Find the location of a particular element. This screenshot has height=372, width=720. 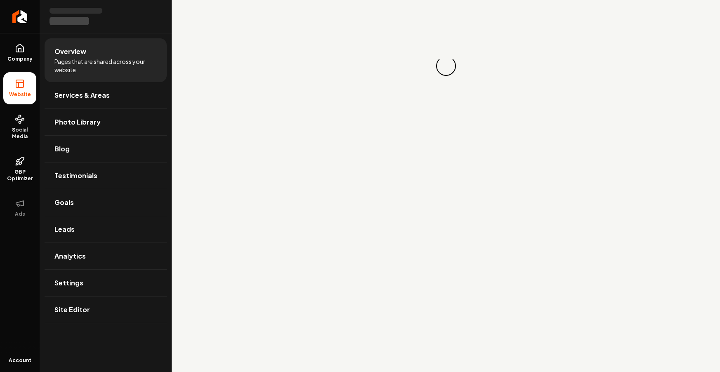

span: GBP Optimizer is located at coordinates (20, 175).